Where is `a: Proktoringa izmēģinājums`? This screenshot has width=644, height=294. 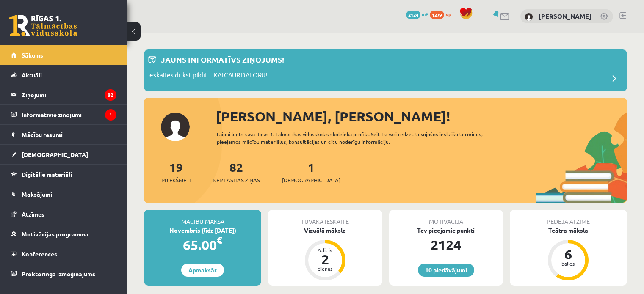
a: Proktoringa izmēģinājums is located at coordinates (64, 274).